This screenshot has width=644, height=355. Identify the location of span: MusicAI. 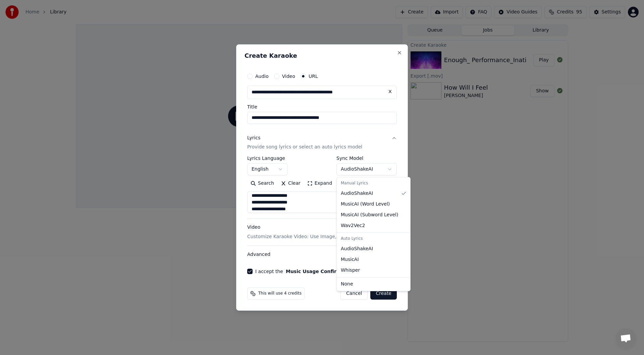
(350, 260).